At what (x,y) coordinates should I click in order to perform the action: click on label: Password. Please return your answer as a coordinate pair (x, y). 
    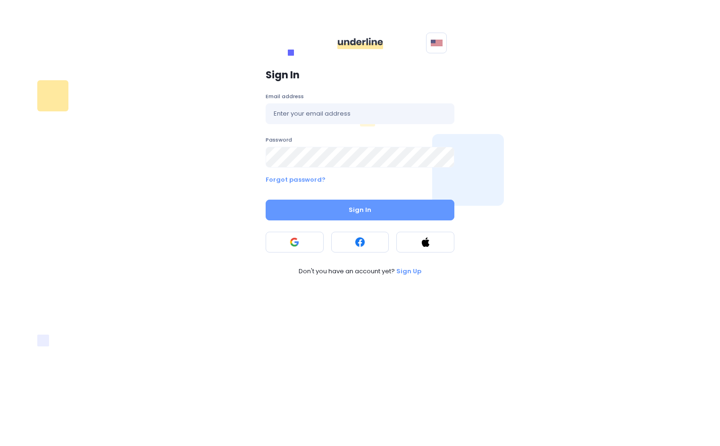
    Looking at the image, I should click on (360, 140).